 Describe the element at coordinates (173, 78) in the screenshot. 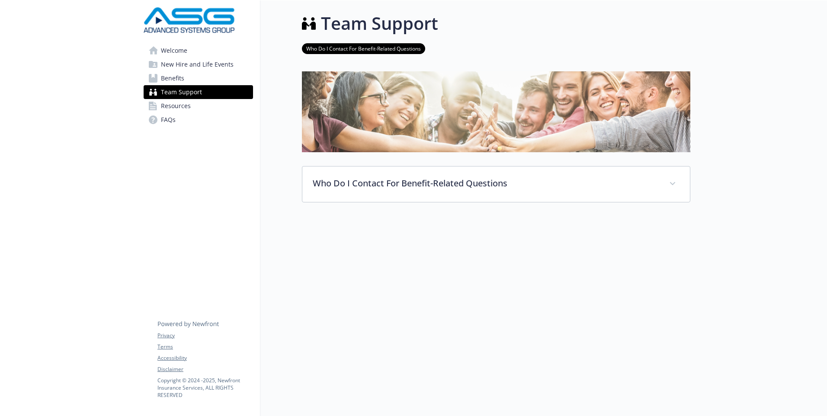

I see `span: Benefits` at that location.